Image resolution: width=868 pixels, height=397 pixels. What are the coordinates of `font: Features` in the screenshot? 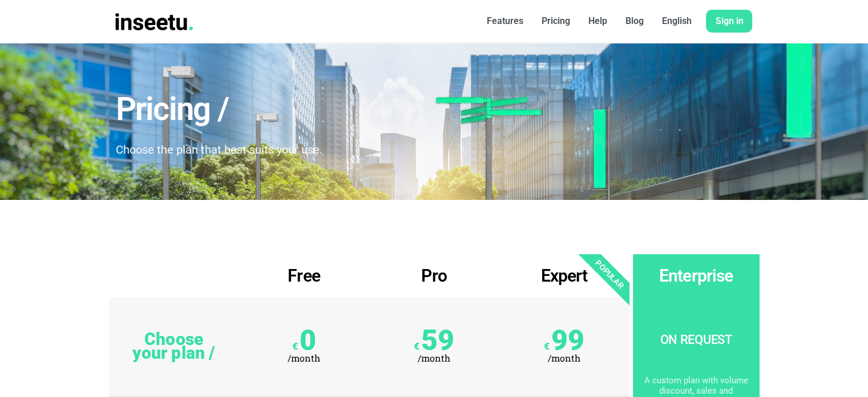 It's located at (504, 20).